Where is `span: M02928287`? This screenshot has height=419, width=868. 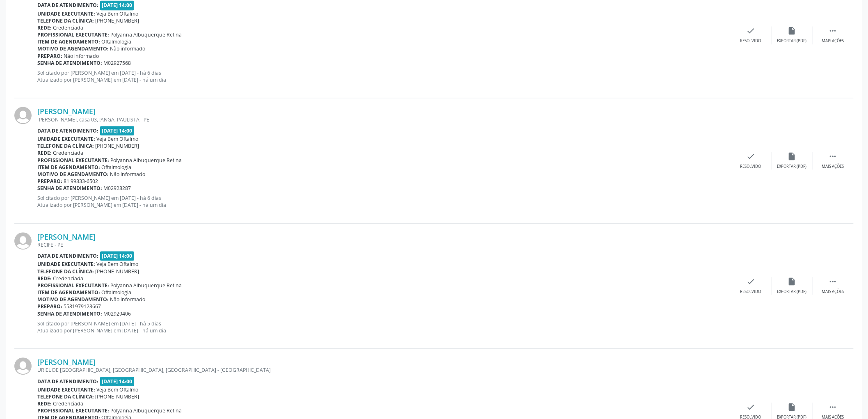
span: M02928287 is located at coordinates (117, 188).